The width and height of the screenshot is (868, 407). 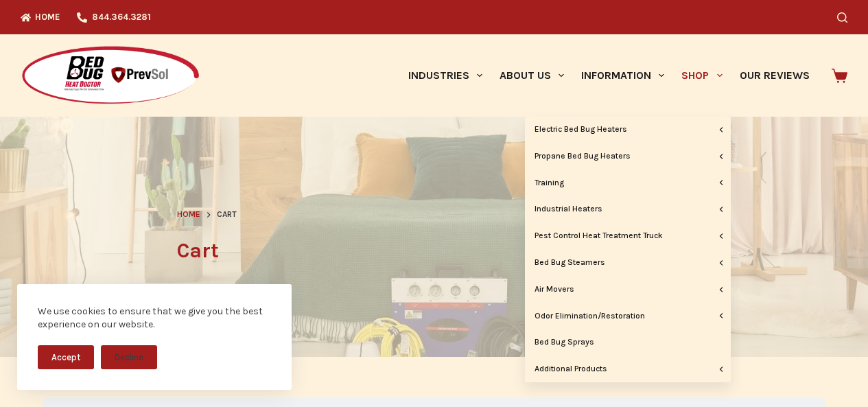 I want to click on button: Search, so click(x=842, y=17).